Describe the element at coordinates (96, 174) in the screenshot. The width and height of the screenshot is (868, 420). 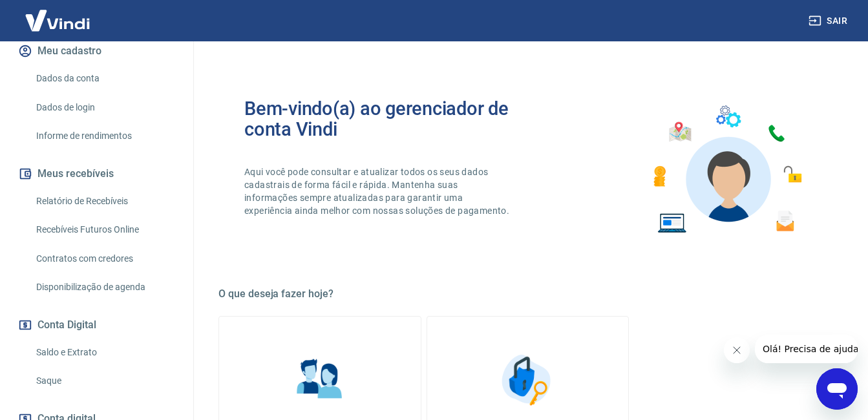
I see `button: Meus recebíveis` at that location.